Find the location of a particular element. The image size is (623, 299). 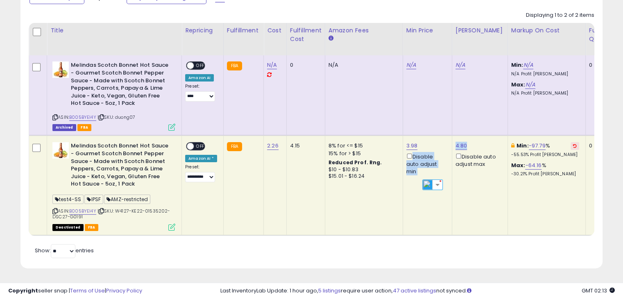

span: IPSF is located at coordinates (94, 199).